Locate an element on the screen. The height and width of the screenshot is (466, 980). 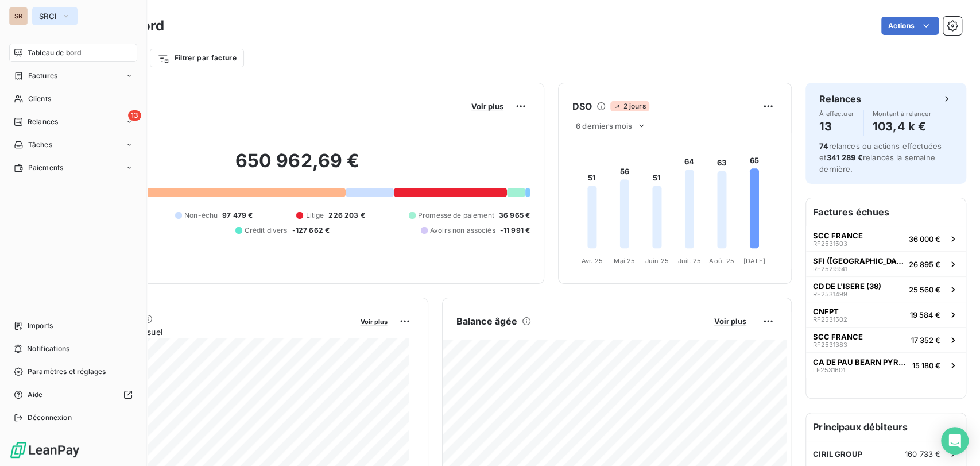
span: RF2531383 is located at coordinates (830, 345).